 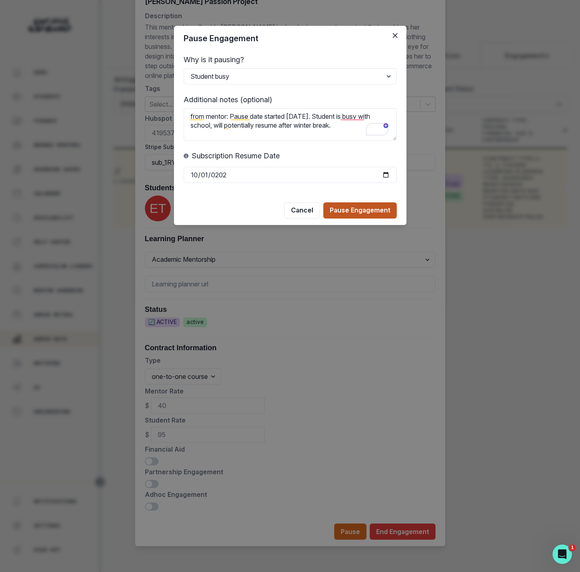 What do you see at coordinates (290, 59) in the screenshot?
I see `p: Why is it pausing?` at bounding box center [290, 59].